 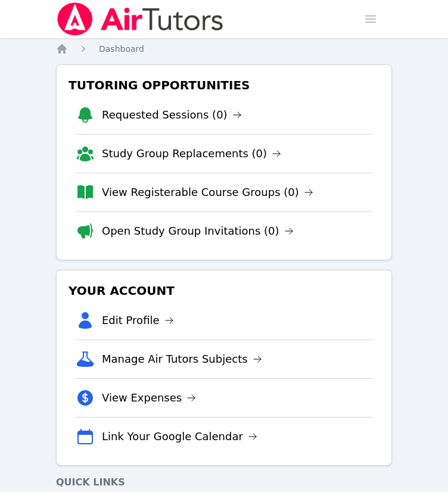 I want to click on a: Manage Air Tutors Subjects, so click(x=182, y=359).